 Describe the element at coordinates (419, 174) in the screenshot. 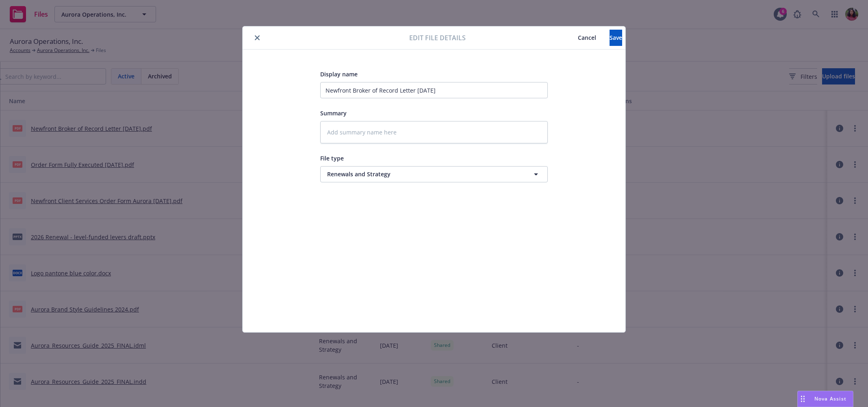

I see `span: Renewals and Strategy` at that location.